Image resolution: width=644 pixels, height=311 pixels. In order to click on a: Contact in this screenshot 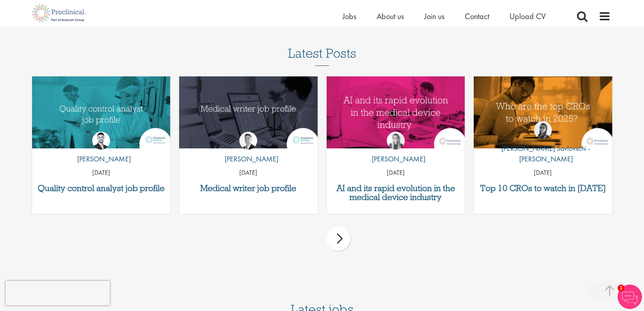, I will do `click(477, 16)`.